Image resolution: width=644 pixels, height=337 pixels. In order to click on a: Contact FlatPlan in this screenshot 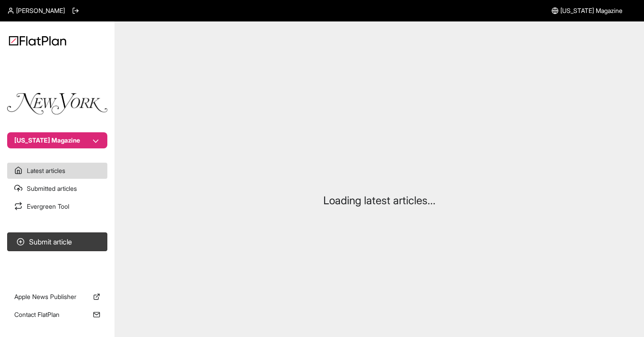, I will do `click(57, 315)`.